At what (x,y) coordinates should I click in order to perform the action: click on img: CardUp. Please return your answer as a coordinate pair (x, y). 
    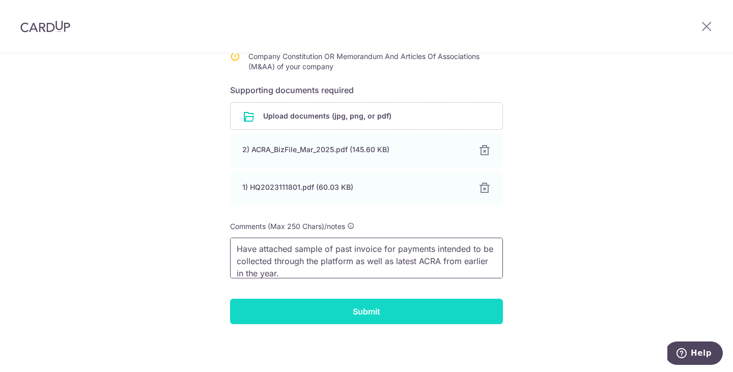
    Looking at the image, I should click on (45, 26).